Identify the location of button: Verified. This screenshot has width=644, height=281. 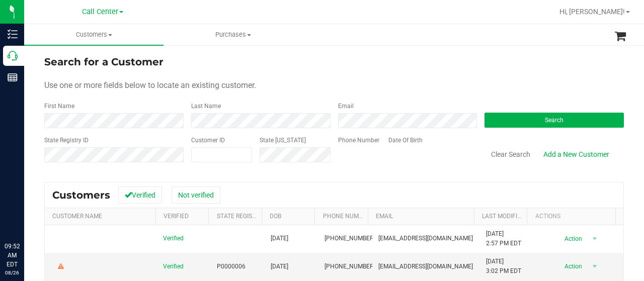
(140, 195).